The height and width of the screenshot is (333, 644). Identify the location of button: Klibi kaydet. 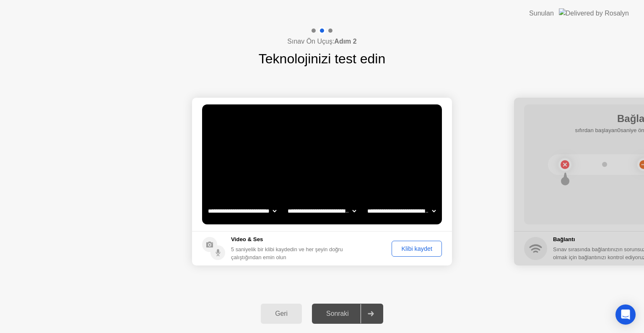
(417, 249).